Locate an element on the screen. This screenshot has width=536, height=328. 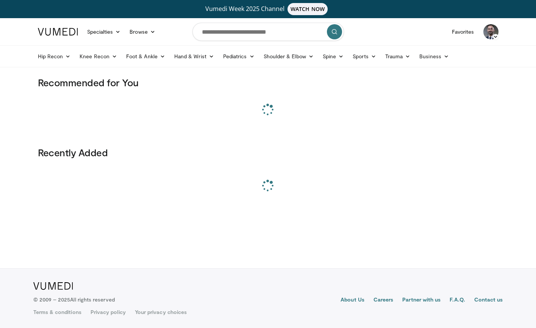
a: Hand & Wrist is located at coordinates (194, 56).